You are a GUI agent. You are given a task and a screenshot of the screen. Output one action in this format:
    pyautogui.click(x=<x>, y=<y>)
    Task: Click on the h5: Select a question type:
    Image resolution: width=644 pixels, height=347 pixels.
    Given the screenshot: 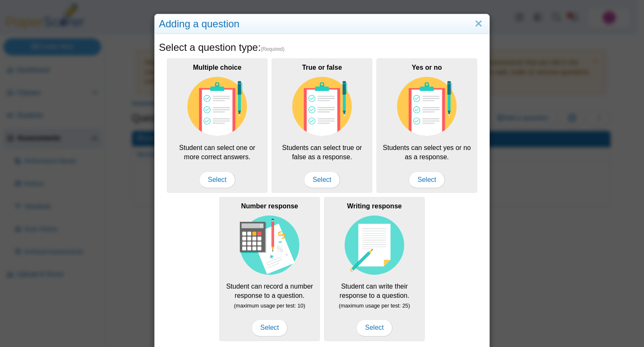 What is the action you would take?
    pyautogui.click(x=322, y=48)
    